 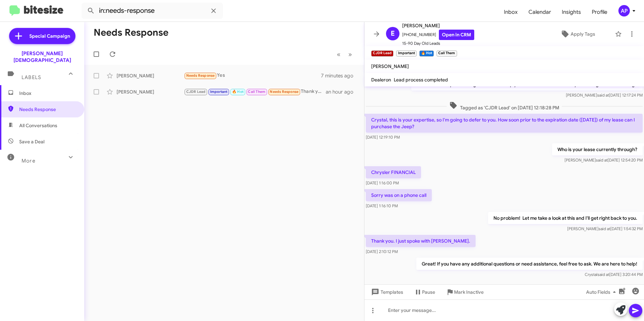 What do you see at coordinates (406, 53) in the screenshot?
I see `small: Important` at bounding box center [406, 53].